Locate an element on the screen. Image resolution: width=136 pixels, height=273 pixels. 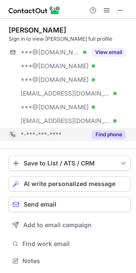
span: Add to email campaign is located at coordinates (57, 225).